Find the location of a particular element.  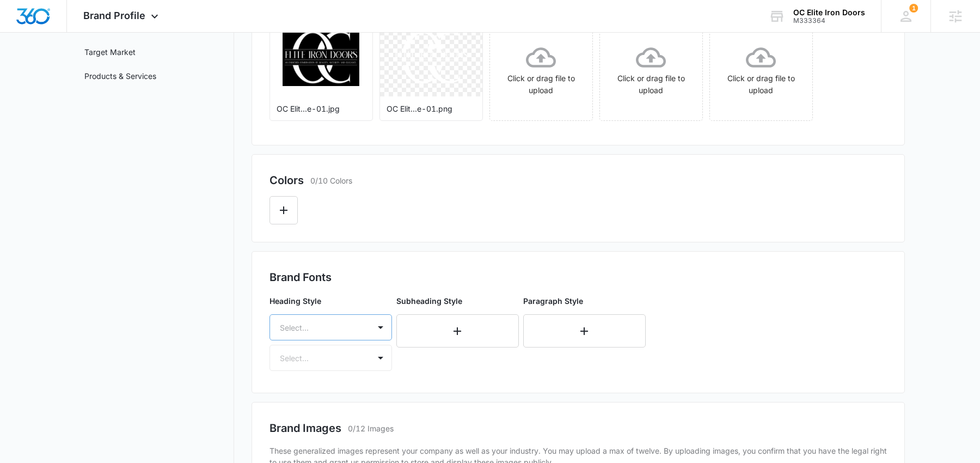

p: Heading Style is located at coordinates (331, 301).